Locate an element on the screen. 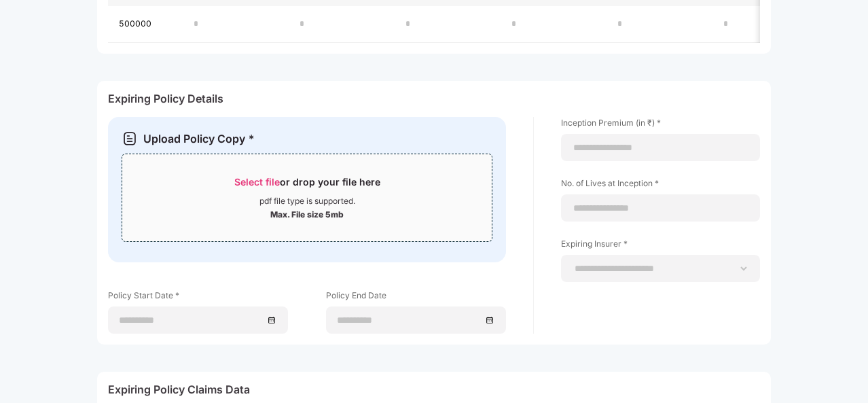 Image resolution: width=868 pixels, height=403 pixels. div: Upload Policy Copy * is located at coordinates (199, 139).